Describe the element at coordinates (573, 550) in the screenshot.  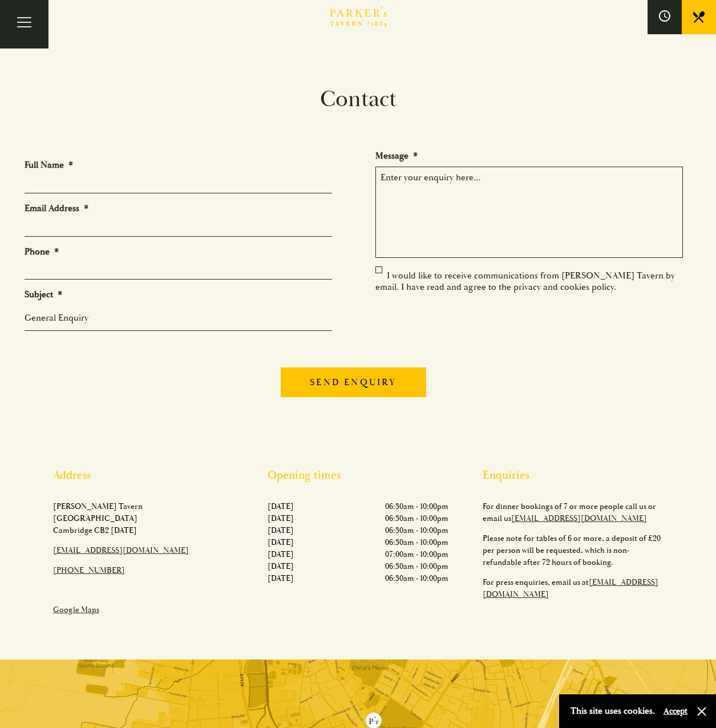
I see `p: Please note for tables of 6 or more, a deposit of £20 per person will be requested, which is non-...` at that location.